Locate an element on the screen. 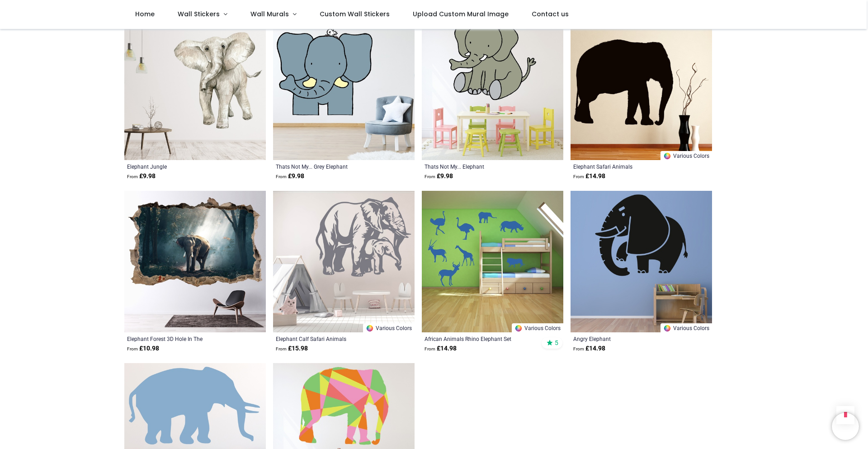  img: African Animals Rhino Elephant Wall Sticker Set is located at coordinates (493, 262).